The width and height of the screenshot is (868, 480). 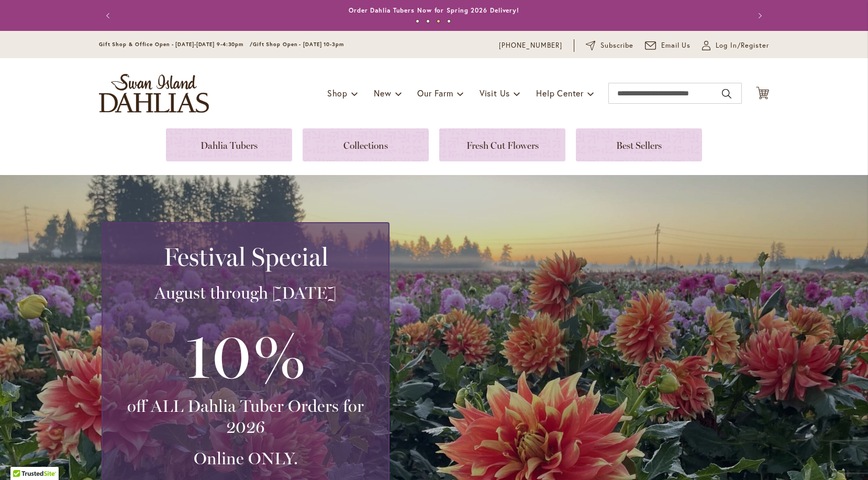 What do you see at coordinates (434, 10) in the screenshot?
I see `a: Order Dahlia Tubers Now for Spring 2026 Delivery!` at bounding box center [434, 10].